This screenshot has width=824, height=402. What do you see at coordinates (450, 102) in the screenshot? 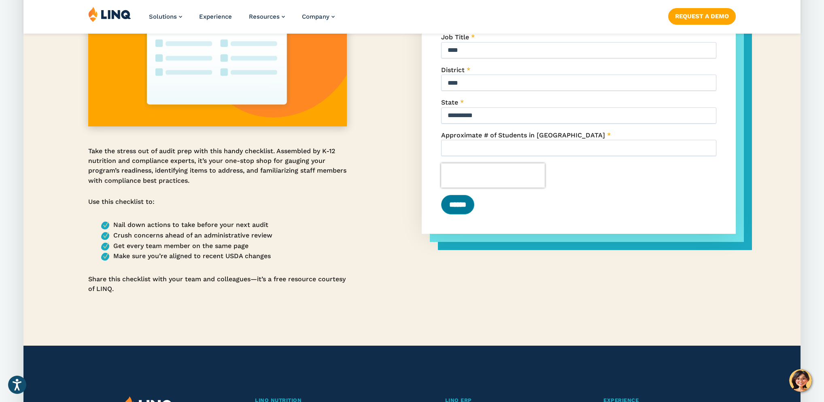
I see `span: State` at bounding box center [450, 102].